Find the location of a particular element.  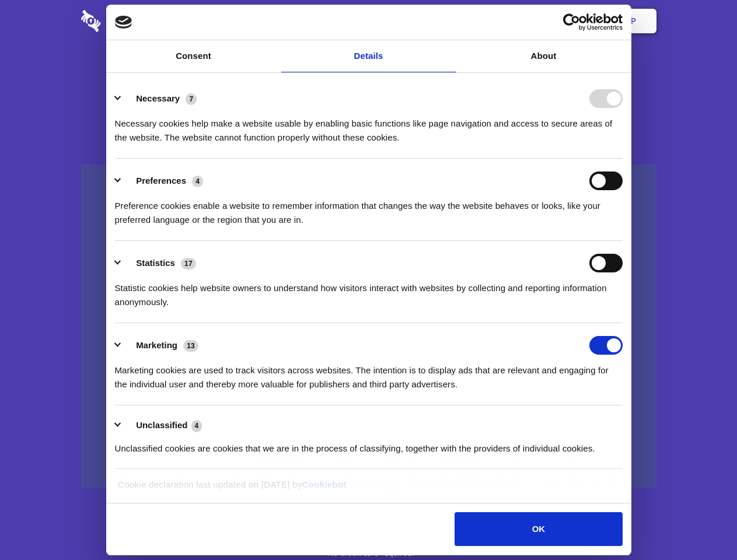

img: logo is located at coordinates (124, 22).